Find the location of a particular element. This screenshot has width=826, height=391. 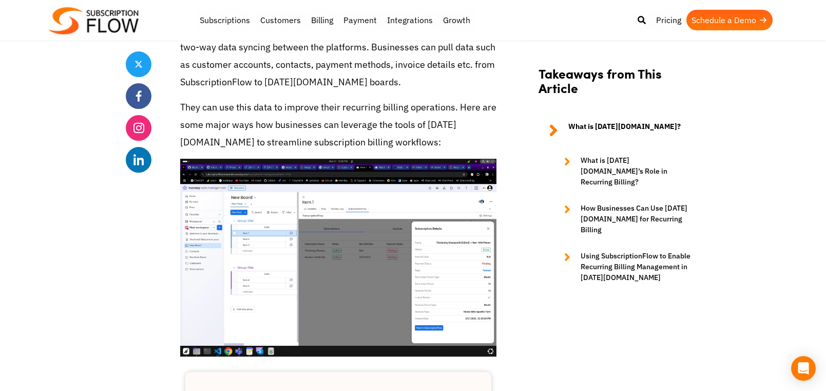

a: Billing is located at coordinates (322, 20).